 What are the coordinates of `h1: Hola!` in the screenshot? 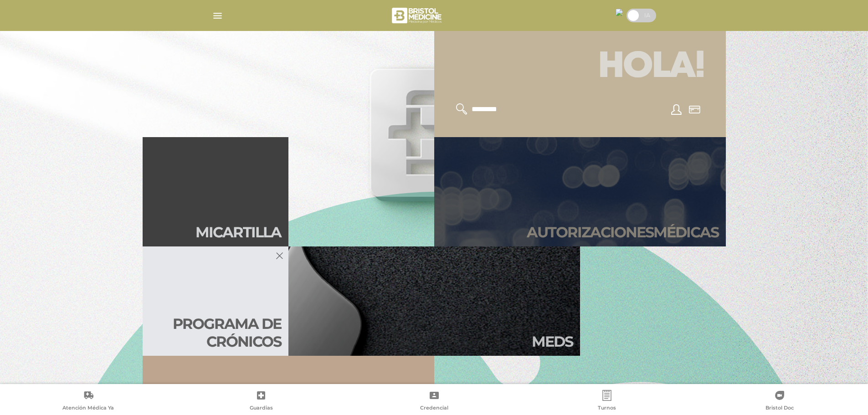 It's located at (580, 67).